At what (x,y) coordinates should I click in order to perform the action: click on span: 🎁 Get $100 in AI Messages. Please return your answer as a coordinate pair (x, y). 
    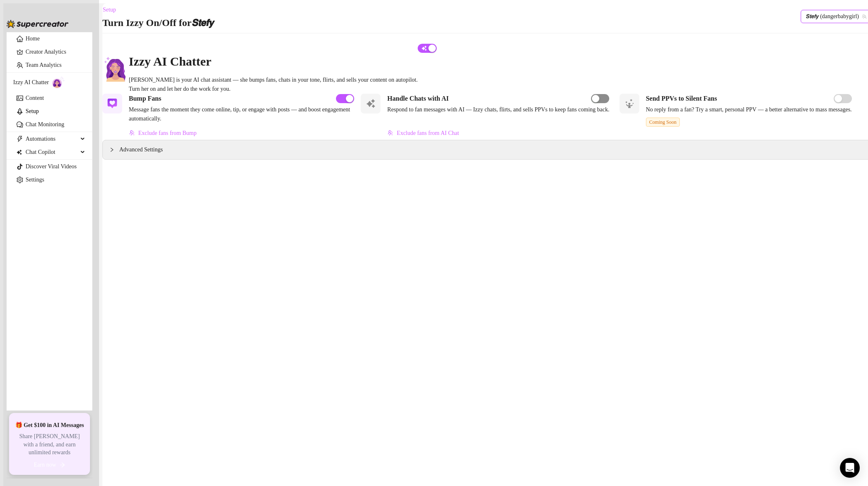
    Looking at the image, I should click on (49, 425).